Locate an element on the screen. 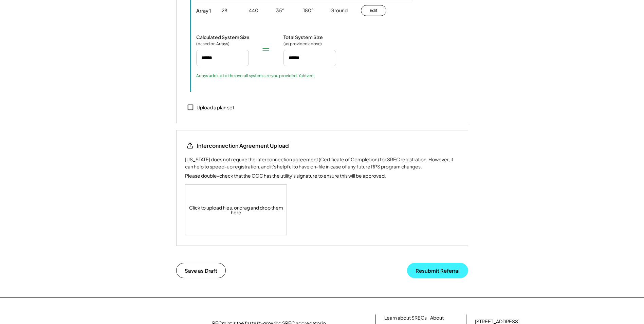 The width and height of the screenshot is (644, 324). div: 35° is located at coordinates (280, 11).